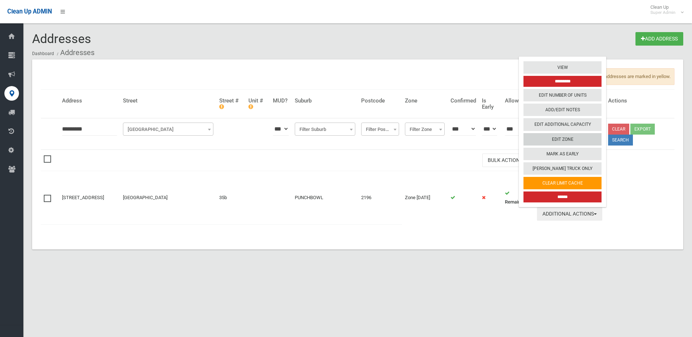 The width and height of the screenshot is (692, 337). Describe the element at coordinates (665, 10) in the screenshot. I see `span: Clean Up` at that location.